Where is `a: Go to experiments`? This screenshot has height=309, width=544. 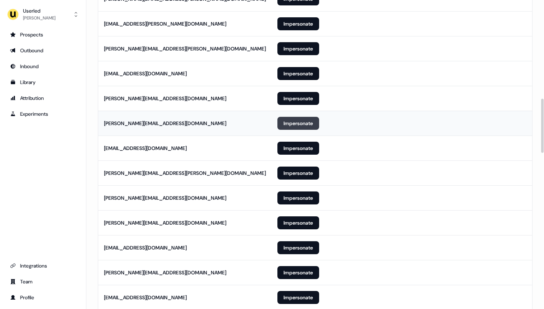
a: Go to experiments is located at coordinates (43, 114).